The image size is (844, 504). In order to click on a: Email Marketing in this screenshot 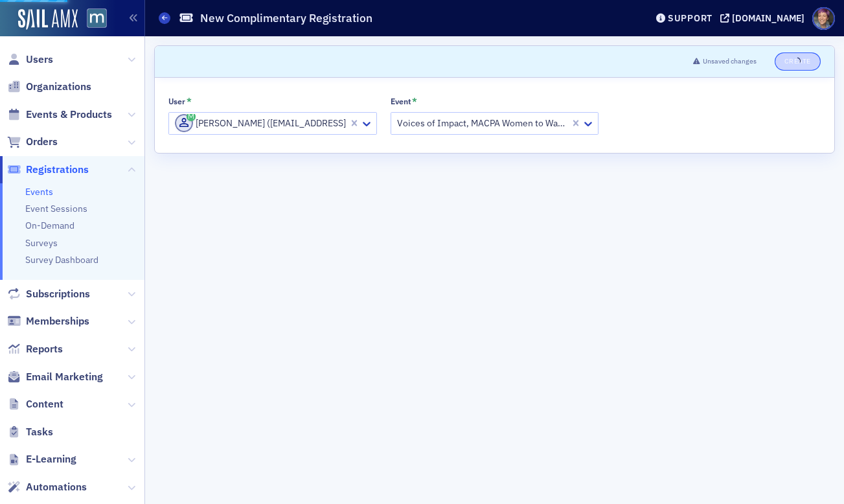, I will do `click(55, 377)`.